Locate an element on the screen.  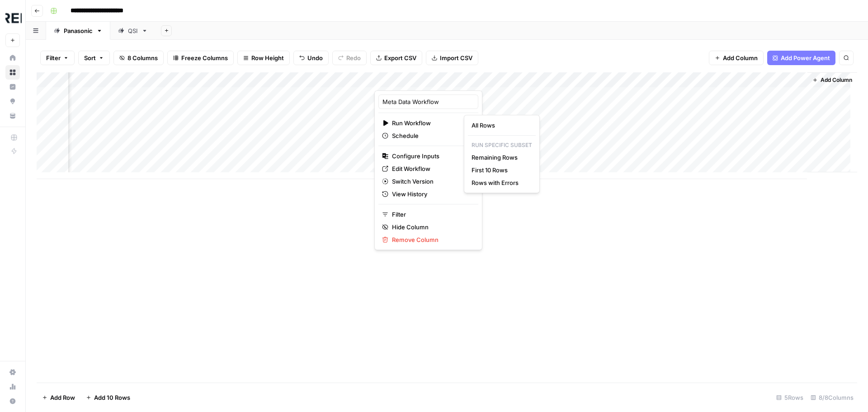
span: First 10 Rows is located at coordinates (500, 170).